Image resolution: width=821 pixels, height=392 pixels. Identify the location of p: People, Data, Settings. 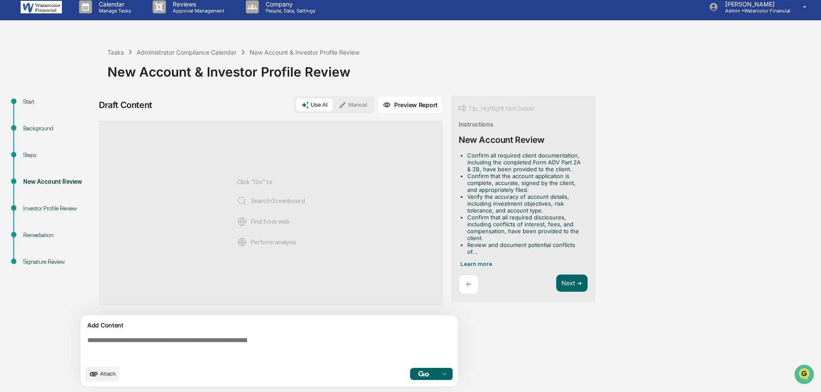
(289, 11).